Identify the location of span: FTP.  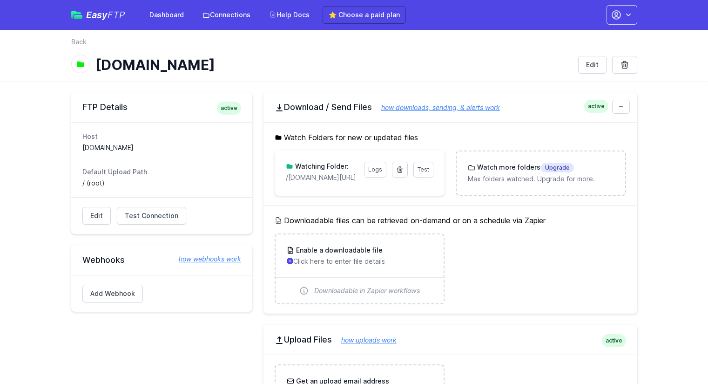
(116, 15).